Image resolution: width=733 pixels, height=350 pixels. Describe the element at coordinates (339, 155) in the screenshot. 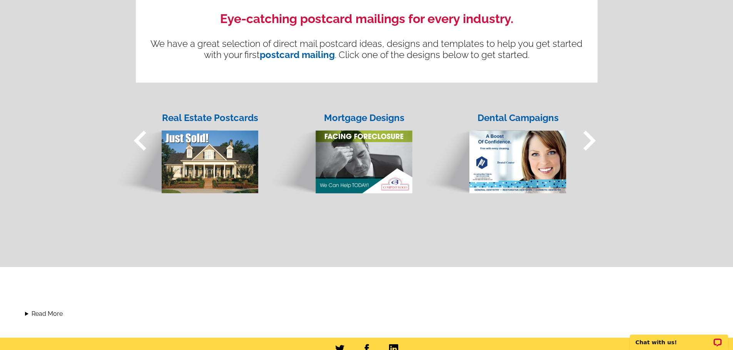

I see `img: mortgage.png` at that location.